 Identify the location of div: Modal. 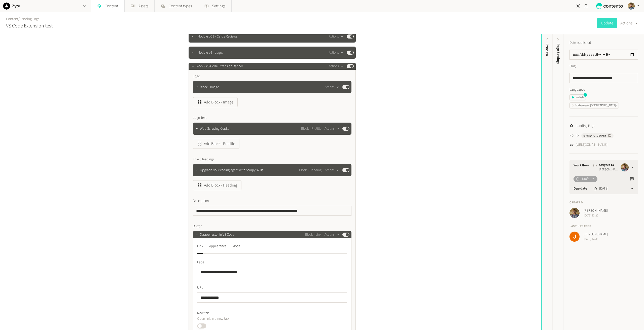
(236, 246).